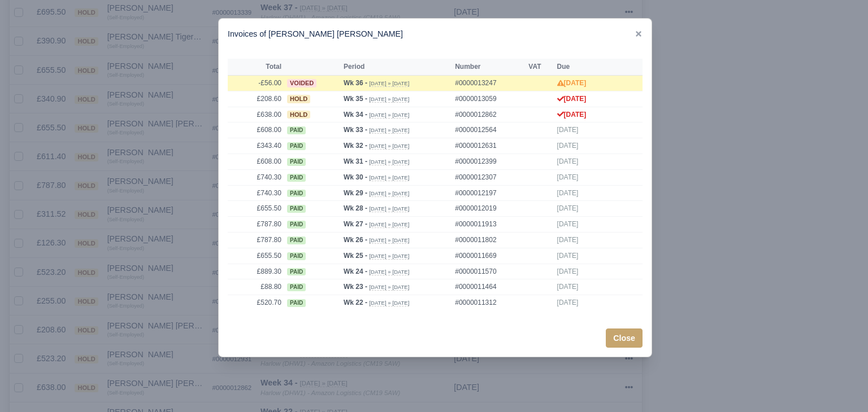 This screenshot has width=868, height=412. Describe the element at coordinates (355, 115) in the screenshot. I see `strong: Wk 34 -` at that location.